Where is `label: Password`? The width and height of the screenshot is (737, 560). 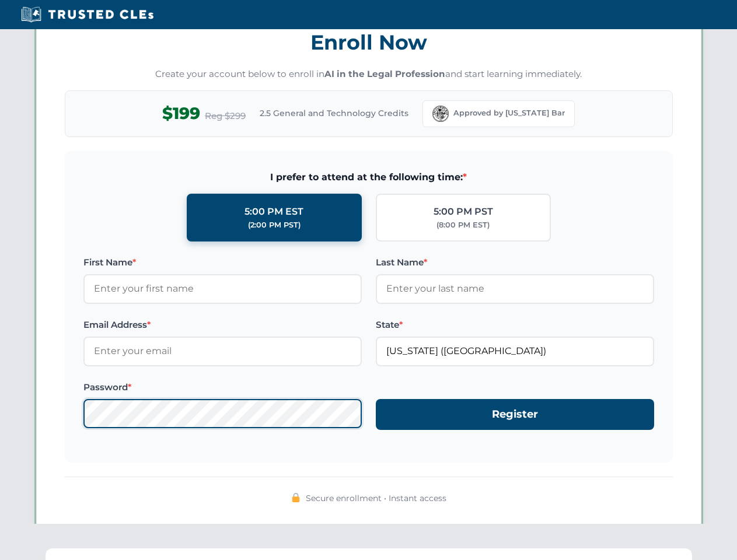 label: Password is located at coordinates (223, 387).